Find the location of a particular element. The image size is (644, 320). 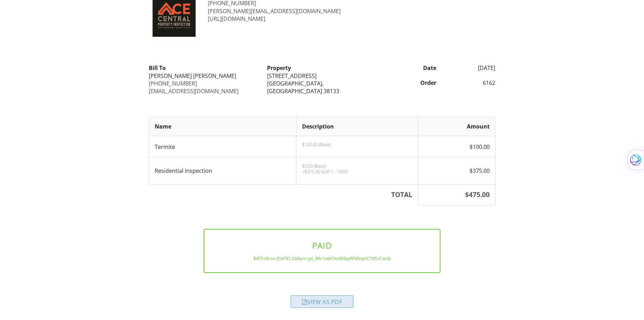

div: Order is located at coordinates (411, 83).